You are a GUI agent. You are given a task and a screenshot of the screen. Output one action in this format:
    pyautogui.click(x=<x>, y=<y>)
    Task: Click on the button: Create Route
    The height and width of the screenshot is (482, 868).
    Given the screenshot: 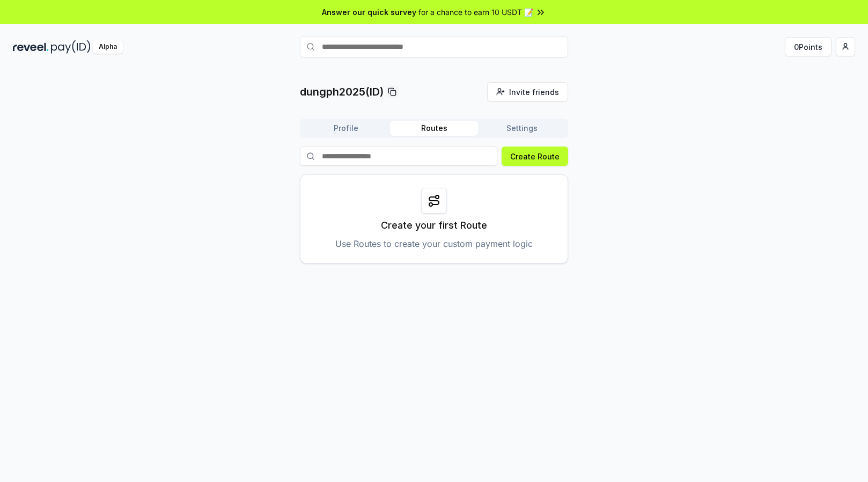 What is the action you would take?
    pyautogui.click(x=535, y=156)
    